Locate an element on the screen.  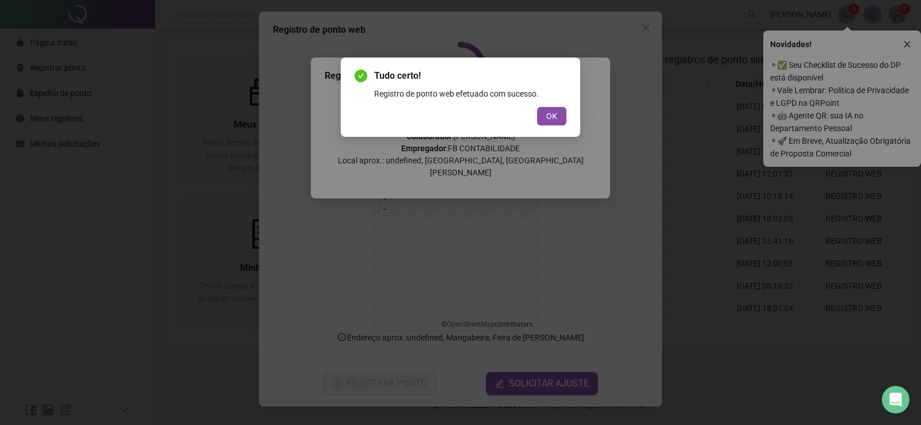
button: OK is located at coordinates (551, 116).